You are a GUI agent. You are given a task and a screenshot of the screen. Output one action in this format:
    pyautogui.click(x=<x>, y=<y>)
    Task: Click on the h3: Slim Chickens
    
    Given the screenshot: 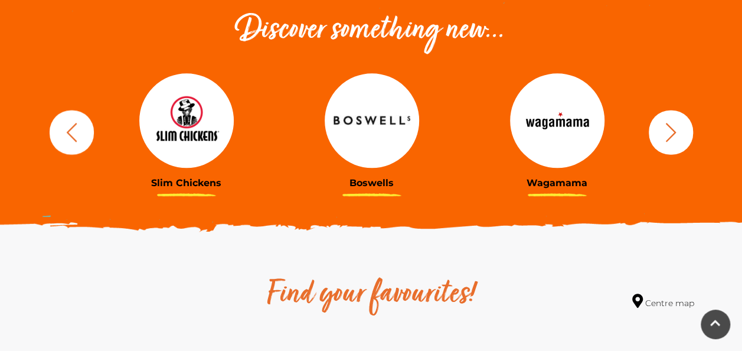 What is the action you would take?
    pyautogui.click(x=187, y=182)
    